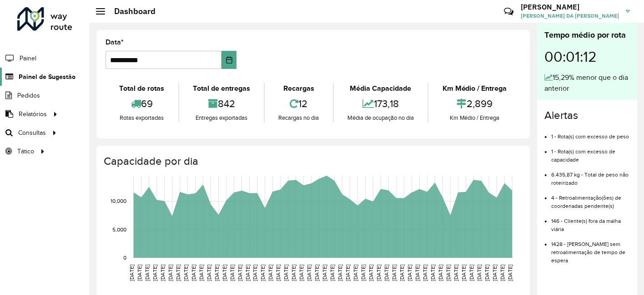 This screenshot has width=644, height=295. I want to click on span: Relatórios, so click(33, 114).